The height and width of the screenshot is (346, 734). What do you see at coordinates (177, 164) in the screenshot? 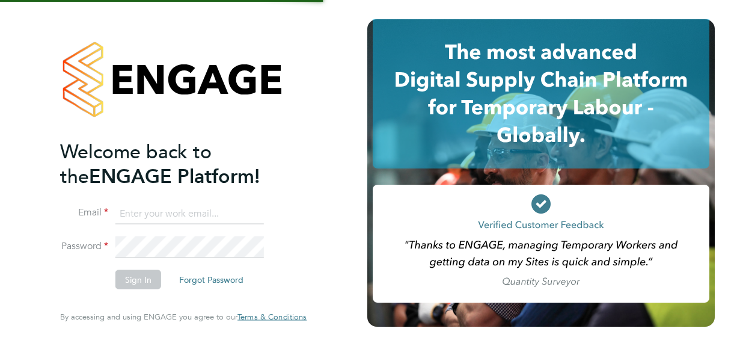
I see `h2: ENGAGE Platform!` at bounding box center [177, 164].